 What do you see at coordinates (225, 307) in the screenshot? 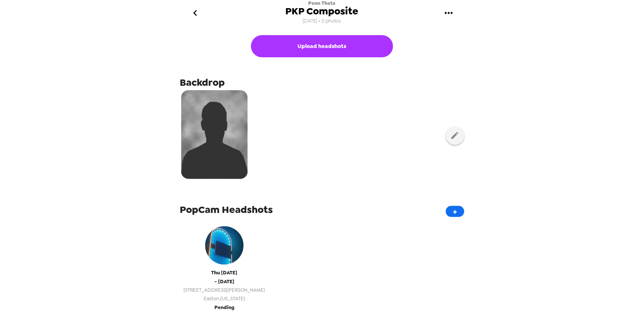
I see `span: Pending` at bounding box center [225, 307].